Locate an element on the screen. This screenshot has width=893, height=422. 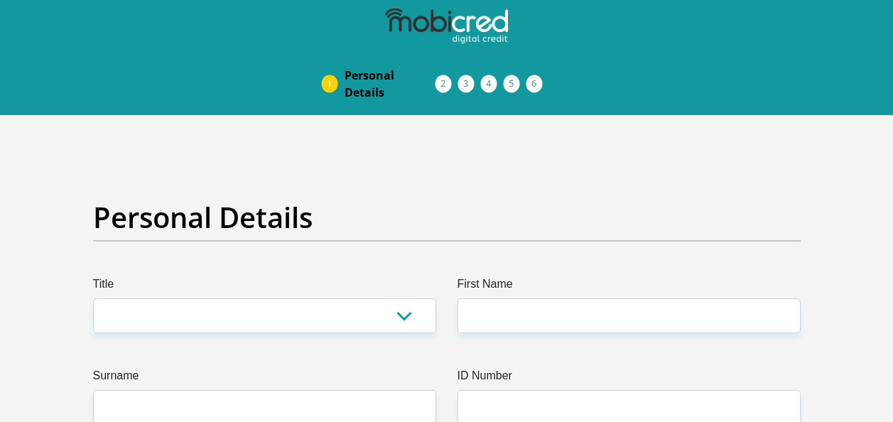
a: PersonalDetails is located at coordinates (390, 84).